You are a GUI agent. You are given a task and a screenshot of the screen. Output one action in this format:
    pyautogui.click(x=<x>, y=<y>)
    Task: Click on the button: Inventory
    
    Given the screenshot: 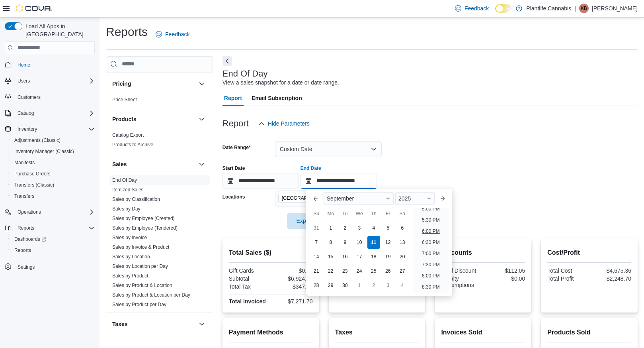 What is the action you would take?
    pyautogui.click(x=27, y=129)
    